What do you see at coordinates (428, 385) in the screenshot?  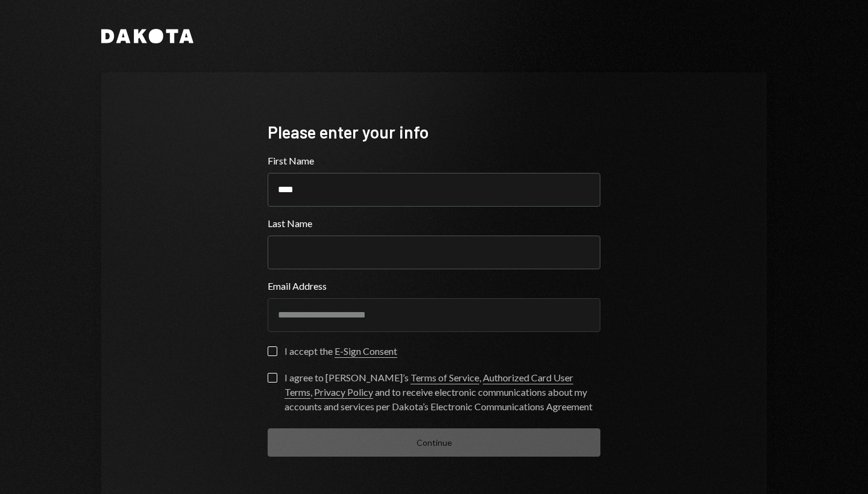 I see `a: Authorized Card User Terms` at bounding box center [428, 385].